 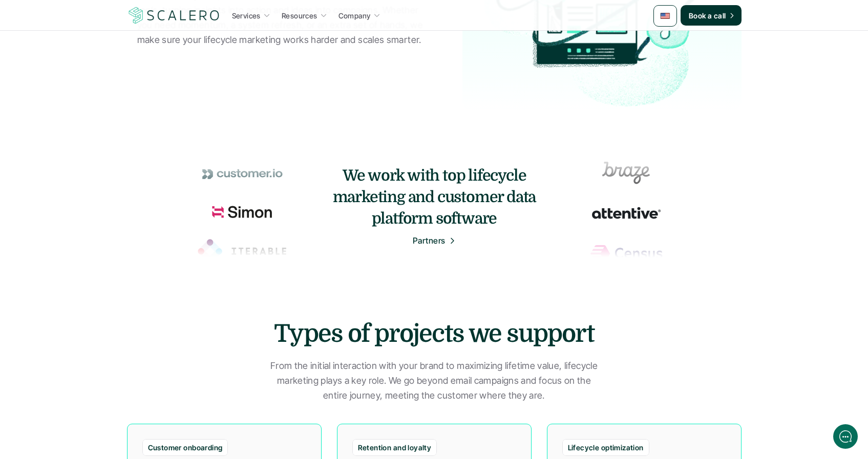 I want to click on a: Partners, so click(x=434, y=242).